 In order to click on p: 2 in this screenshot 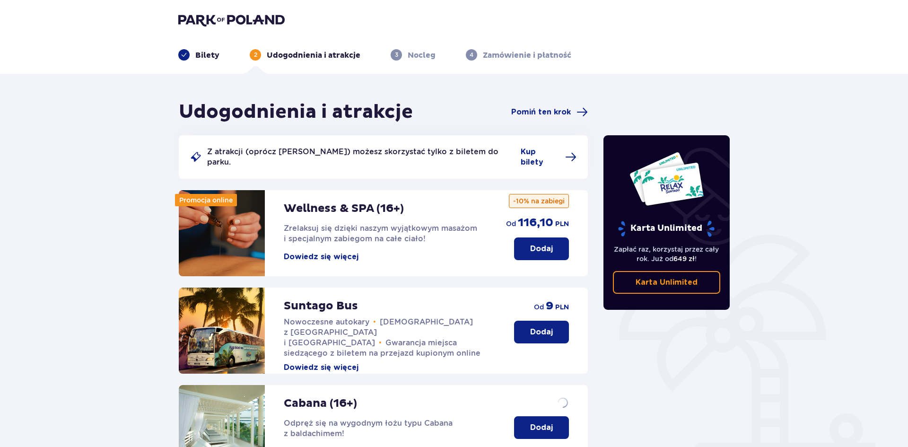, I will do `click(255, 55)`.